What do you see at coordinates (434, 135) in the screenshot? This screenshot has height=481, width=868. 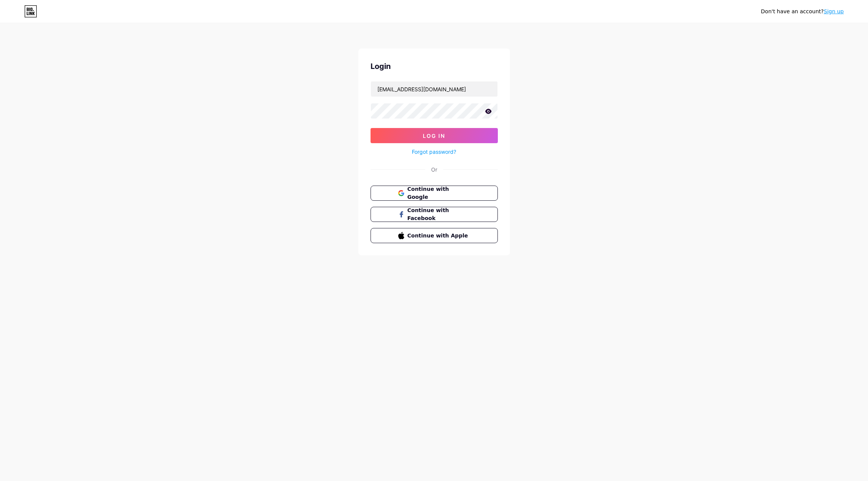 I see `span: Log In` at bounding box center [434, 135].